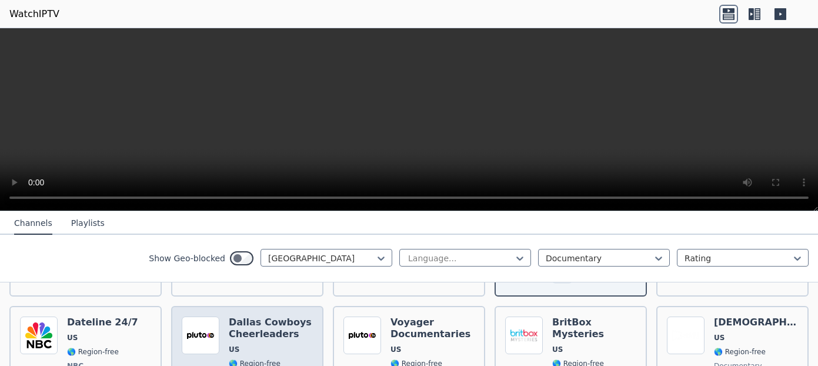  What do you see at coordinates (187, 258) in the screenshot?
I see `label: Show Geo-blocked` at bounding box center [187, 258].